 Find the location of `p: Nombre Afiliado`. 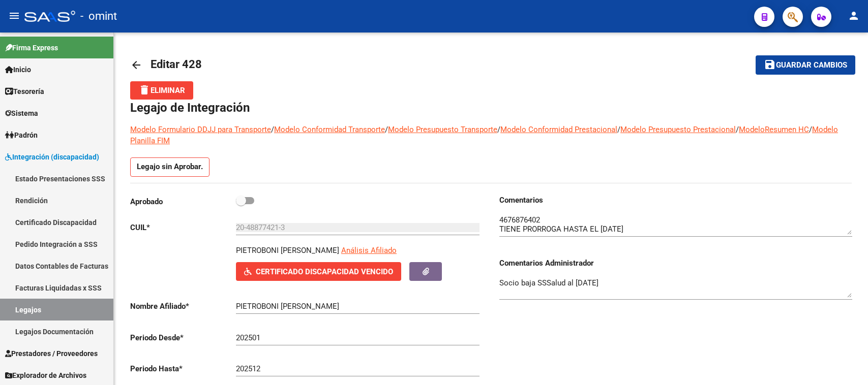

p: Nombre Afiliado is located at coordinates (183, 306).